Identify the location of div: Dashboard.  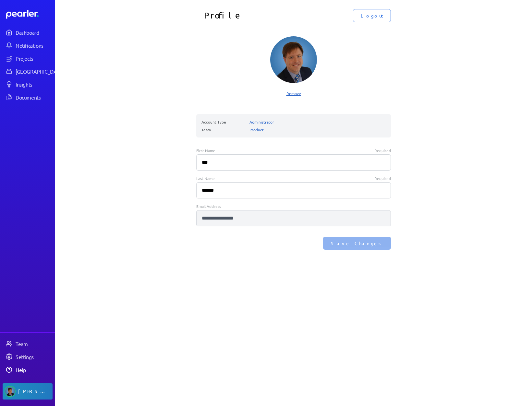
(34, 32).